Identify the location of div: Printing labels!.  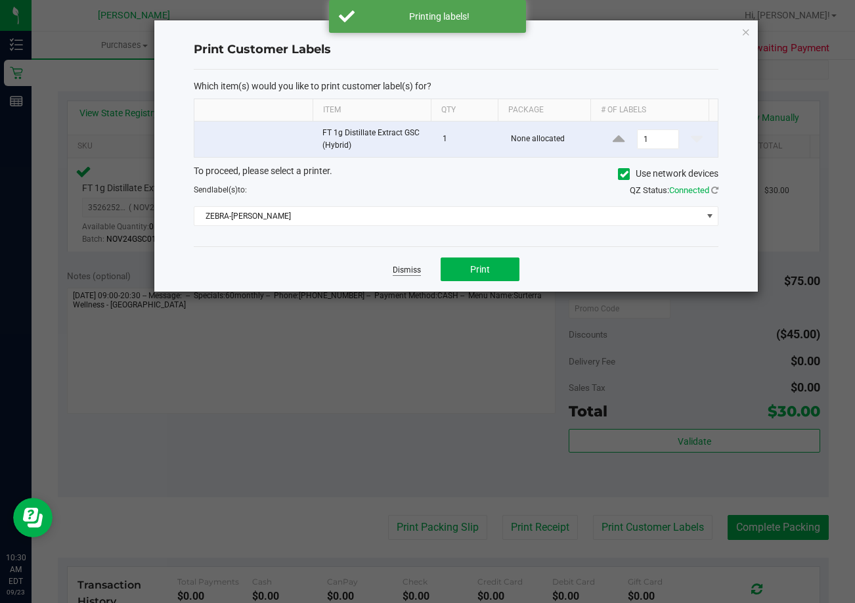
(439, 16).